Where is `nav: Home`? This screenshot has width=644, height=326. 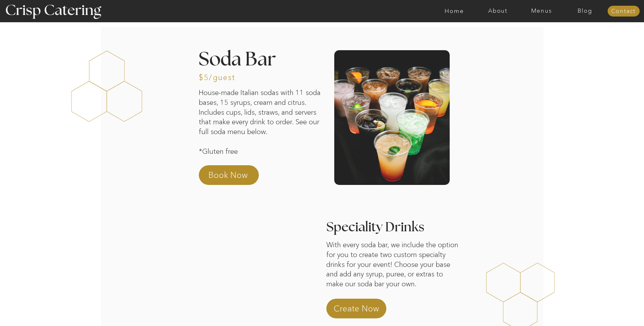 nav: Home is located at coordinates (454, 11).